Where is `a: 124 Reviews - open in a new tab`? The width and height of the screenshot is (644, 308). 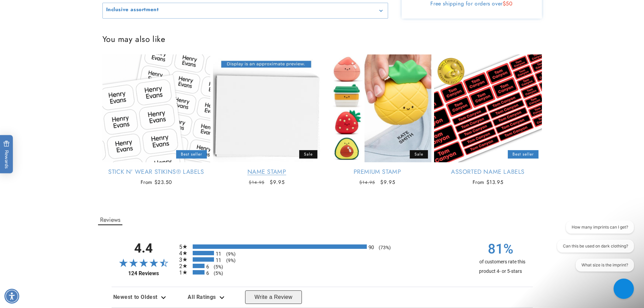
a: 124 Reviews - open in a new tab is located at coordinates (144, 273).